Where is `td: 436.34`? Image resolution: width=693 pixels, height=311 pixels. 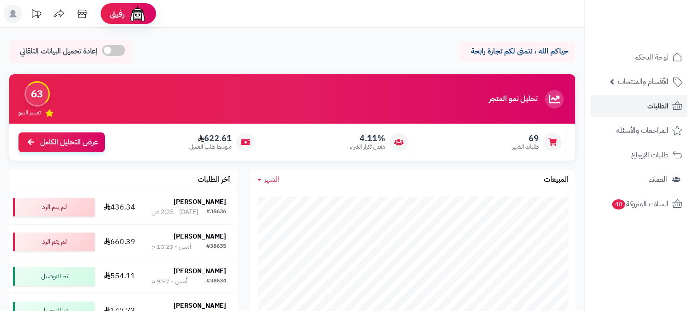
td: 436.34 is located at coordinates (120, 207).